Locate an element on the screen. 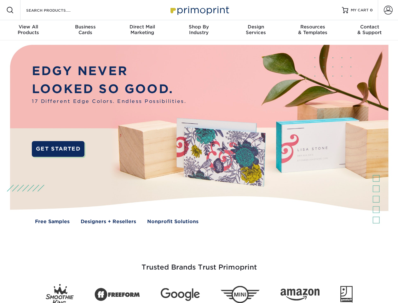 The width and height of the screenshot is (398, 303). div: & Support is located at coordinates (370, 30).